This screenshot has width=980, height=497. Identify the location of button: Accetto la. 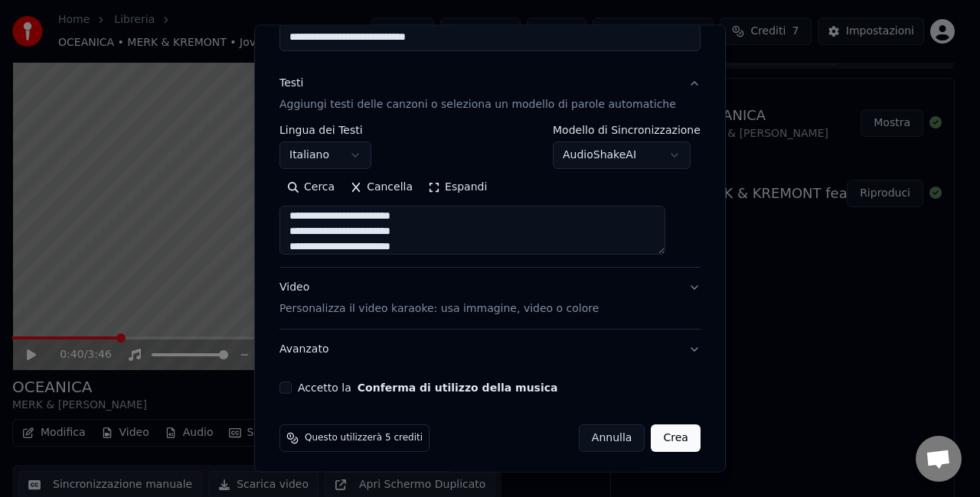
(458, 388).